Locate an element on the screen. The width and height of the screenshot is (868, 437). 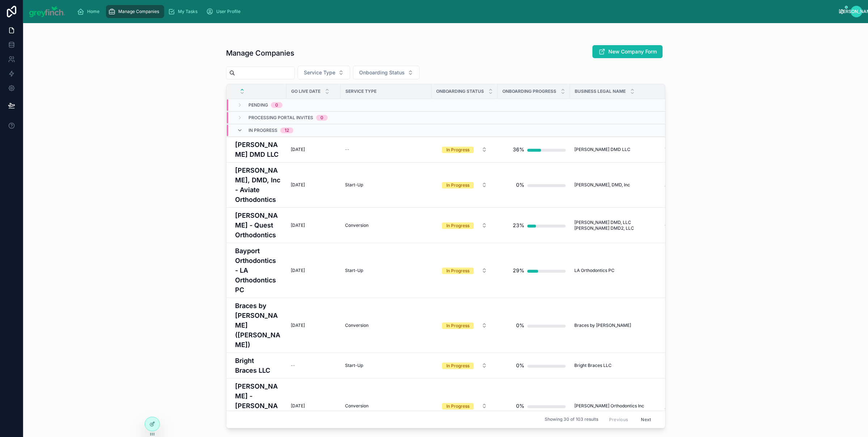
a: Bayport Orthodontics - LA Orthodontics PC is located at coordinates (258, 270).